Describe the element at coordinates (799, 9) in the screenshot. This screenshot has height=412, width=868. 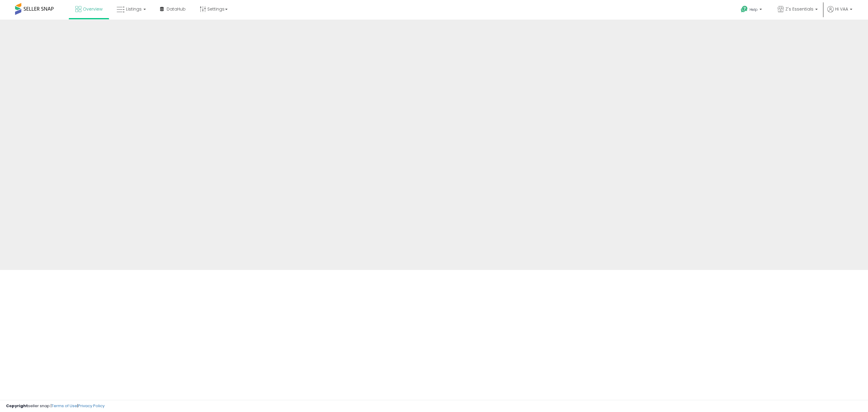
I see `span: Z's Essentials` at that location.